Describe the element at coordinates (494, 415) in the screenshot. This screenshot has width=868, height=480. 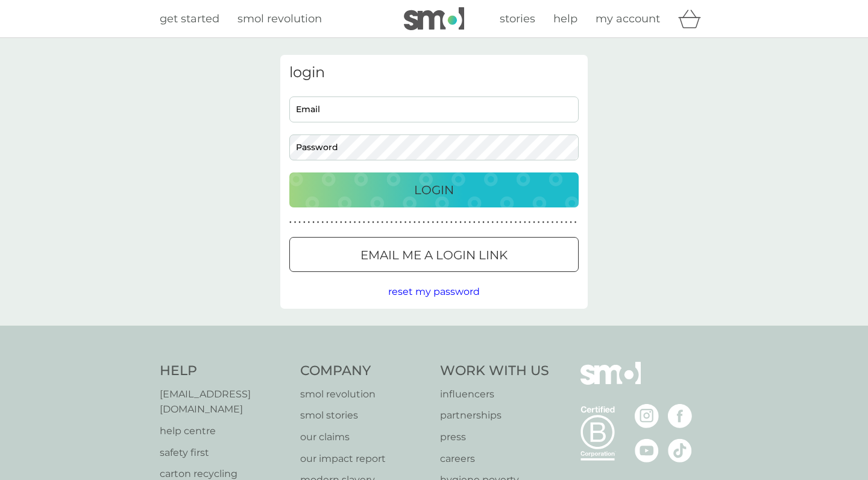
I see `p: partnerships` at that location.